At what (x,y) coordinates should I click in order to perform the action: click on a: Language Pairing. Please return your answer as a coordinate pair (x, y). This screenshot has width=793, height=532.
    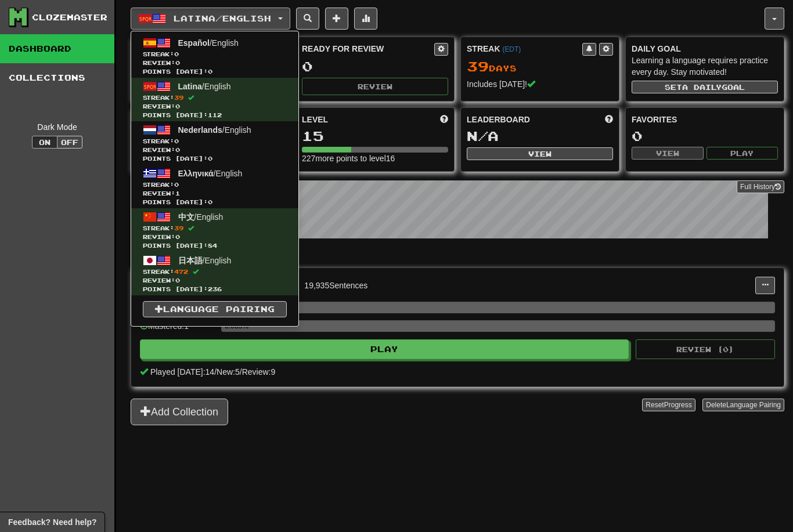
    Looking at the image, I should click on (214, 309).